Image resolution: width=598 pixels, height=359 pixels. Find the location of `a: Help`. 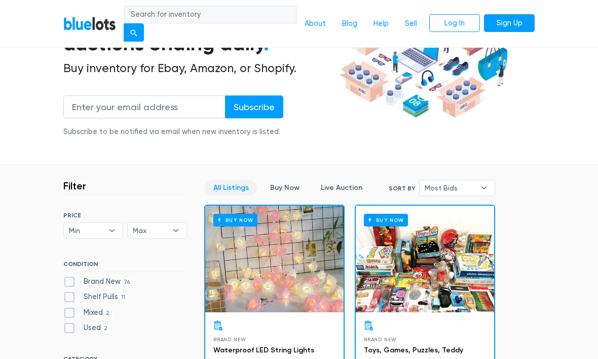

a: Help is located at coordinates (381, 24).